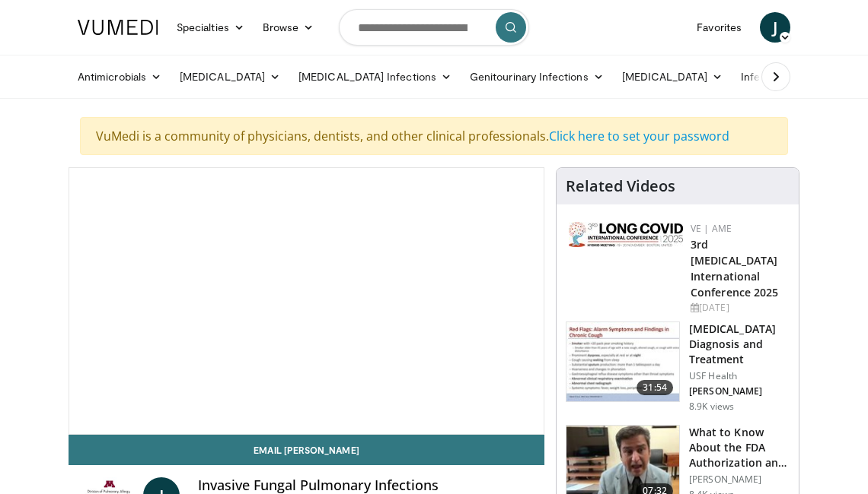  I want to click on h3: What to Know About the FDA Authorization and Approval of Updated COV…, so click(739, 448).